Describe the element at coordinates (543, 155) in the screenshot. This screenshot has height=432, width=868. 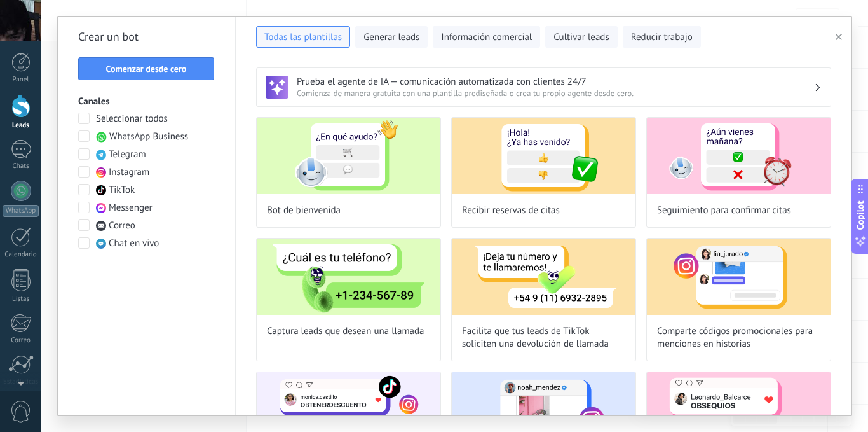
I see `img: Recibir reservas de citas` at that location.